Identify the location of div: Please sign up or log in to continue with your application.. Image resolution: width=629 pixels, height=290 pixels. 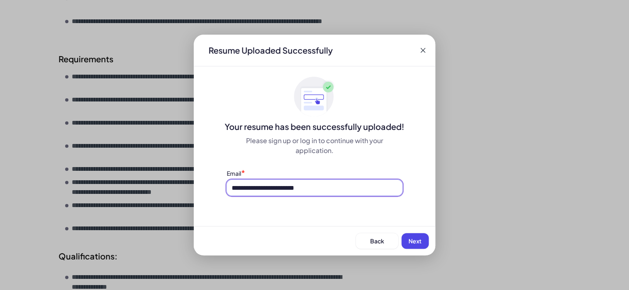
(314, 145).